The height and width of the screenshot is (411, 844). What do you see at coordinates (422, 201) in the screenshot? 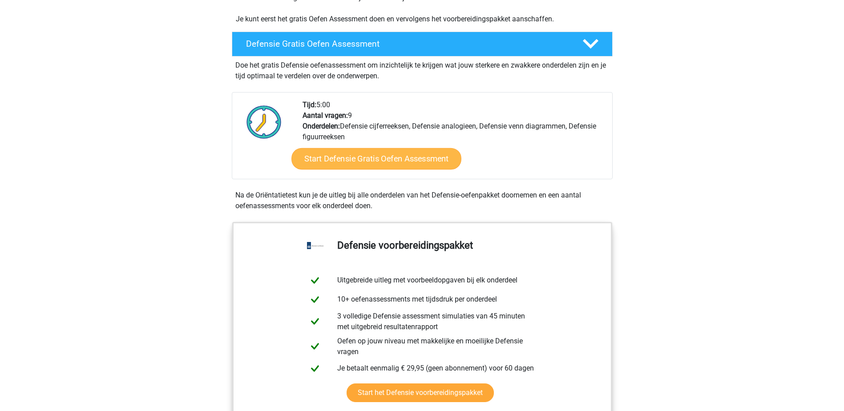
I see `div: Na de Oriëntatietest kun je de uitleg bij alle onderdelen van het Defensie-oefenpakket doornemen ...` at bounding box center [422, 201].